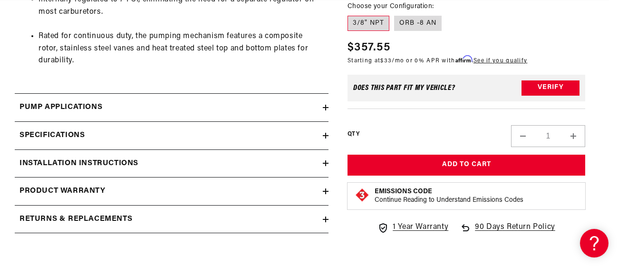  What do you see at coordinates (449, 200) in the screenshot?
I see `p: Continue Reading to Understand Emissions Codes` at bounding box center [449, 200].